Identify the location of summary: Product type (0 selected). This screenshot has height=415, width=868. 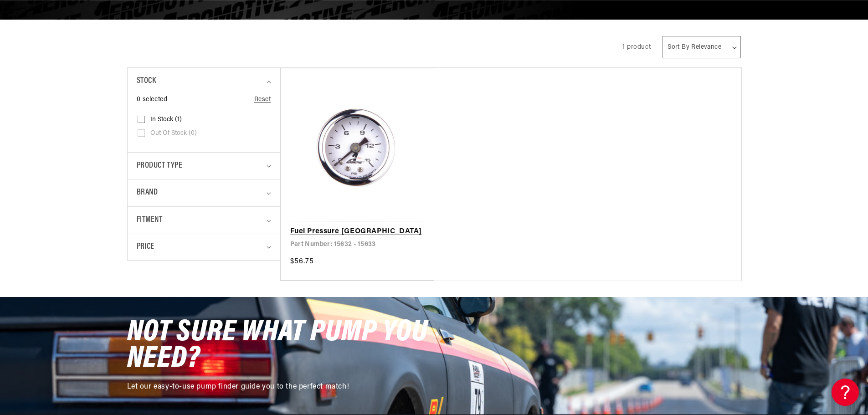
(204, 166).